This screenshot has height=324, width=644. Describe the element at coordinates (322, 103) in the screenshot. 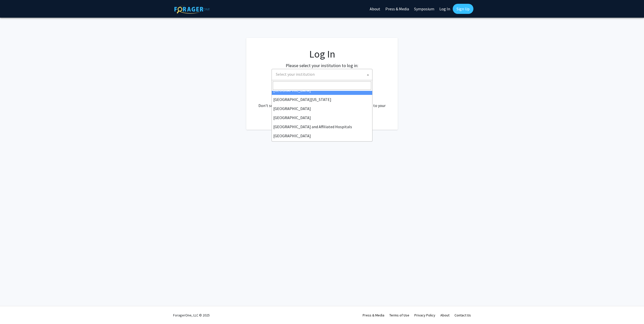

I see `div: No account? . Don't see your institution? about bringing ForagerOne to your institution.` at that location.